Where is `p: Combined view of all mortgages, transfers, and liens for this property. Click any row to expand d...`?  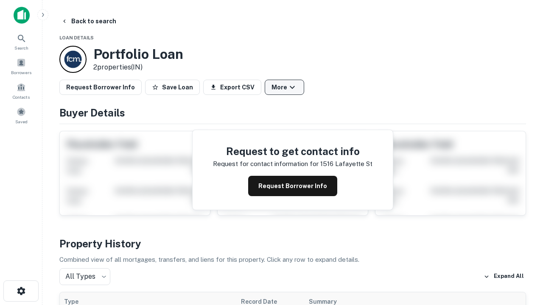
p: Combined view of all mortgages, transfers, and liens for this property. Click any row to expand d... is located at coordinates (293, 260).